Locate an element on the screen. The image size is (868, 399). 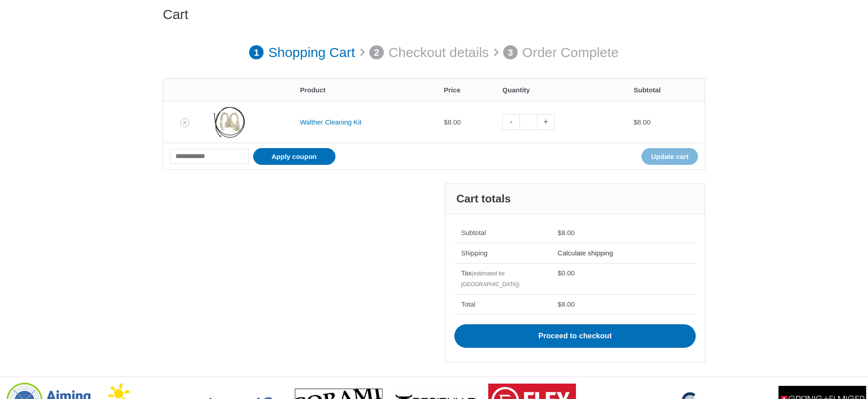
th: Product is located at coordinates (365, 89).